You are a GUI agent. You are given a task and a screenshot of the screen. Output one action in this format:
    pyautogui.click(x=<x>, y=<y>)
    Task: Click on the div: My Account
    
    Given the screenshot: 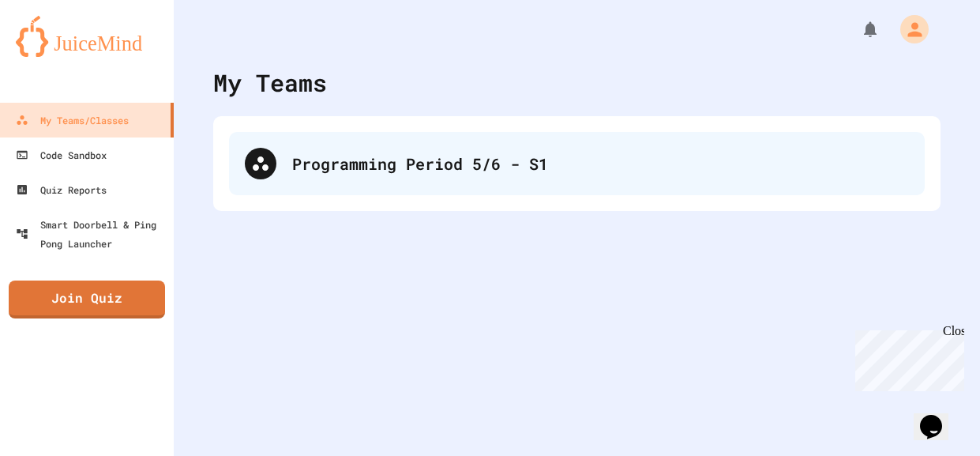 What is the action you would take?
    pyautogui.click(x=908, y=29)
    